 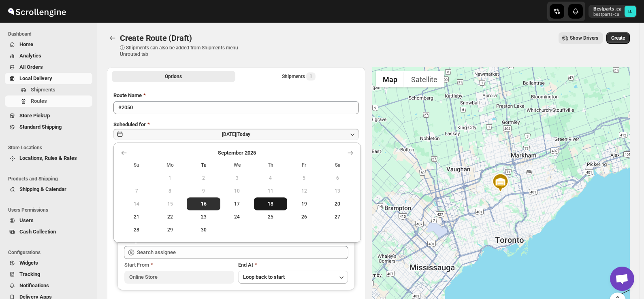 I want to click on button: Tuesday September 9 2025, so click(x=203, y=191).